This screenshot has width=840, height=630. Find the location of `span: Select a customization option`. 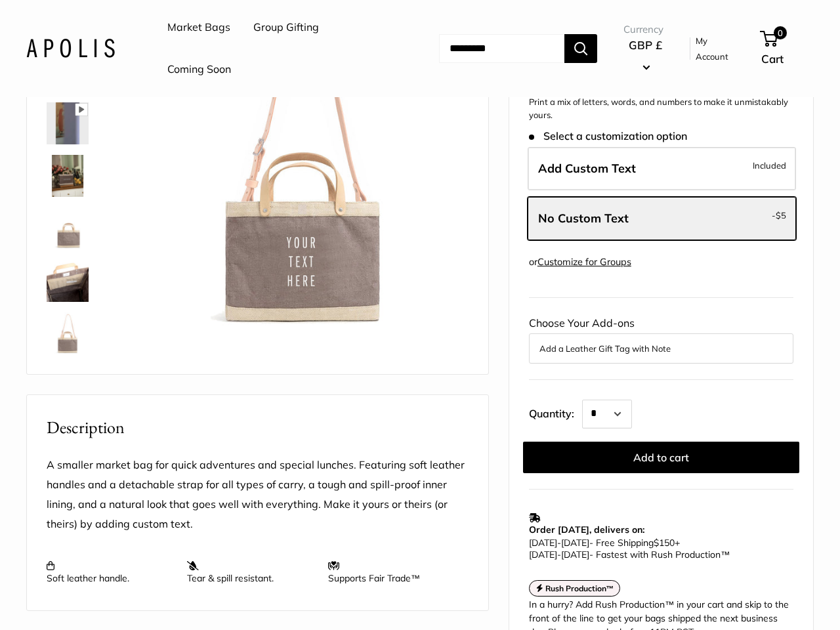

span: Select a customization option is located at coordinates (607, 136).